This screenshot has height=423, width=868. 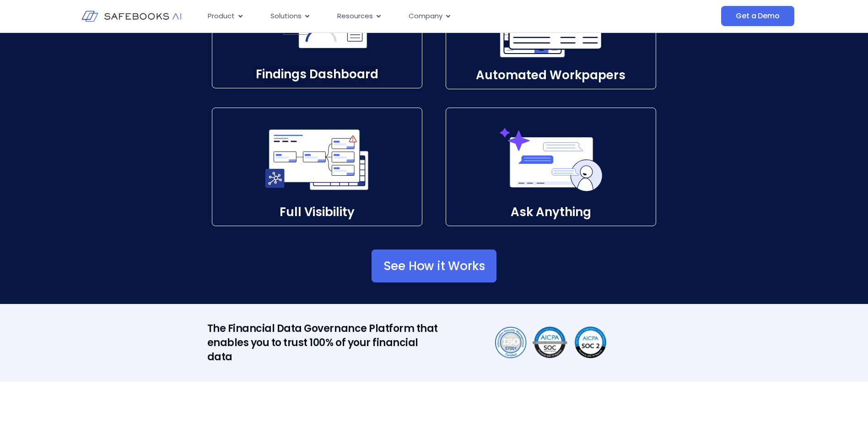 I want to click on span: Product, so click(x=221, y=16).